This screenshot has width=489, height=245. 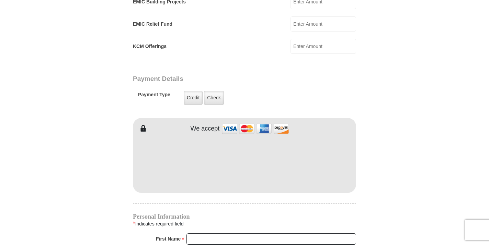 What do you see at coordinates (205, 129) in the screenshot?
I see `h4: We accept` at bounding box center [205, 129].